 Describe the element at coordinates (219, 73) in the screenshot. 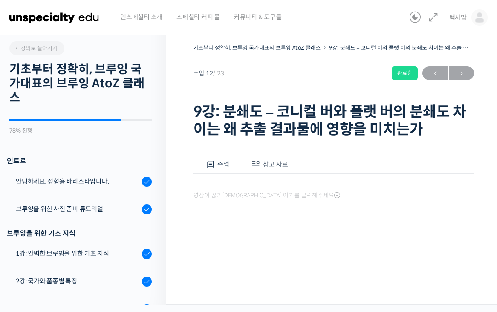

I see `span: / 23` at that location.